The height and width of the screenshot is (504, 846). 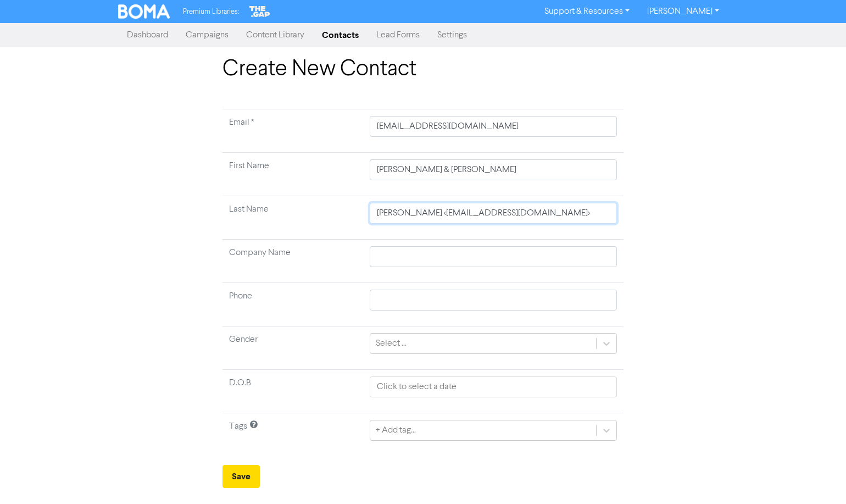 What do you see at coordinates (293, 261) in the screenshot?
I see `td: Company Name` at bounding box center [293, 261].